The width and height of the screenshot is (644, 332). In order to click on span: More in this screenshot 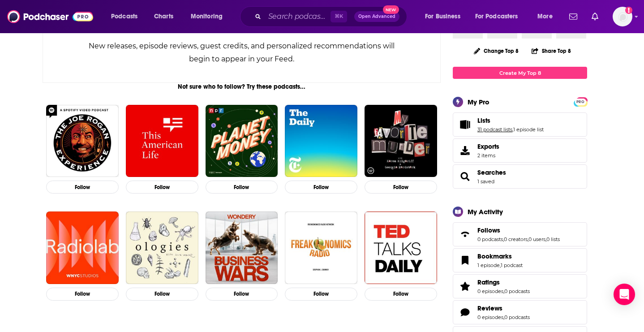, I will do `click(545, 16)`.